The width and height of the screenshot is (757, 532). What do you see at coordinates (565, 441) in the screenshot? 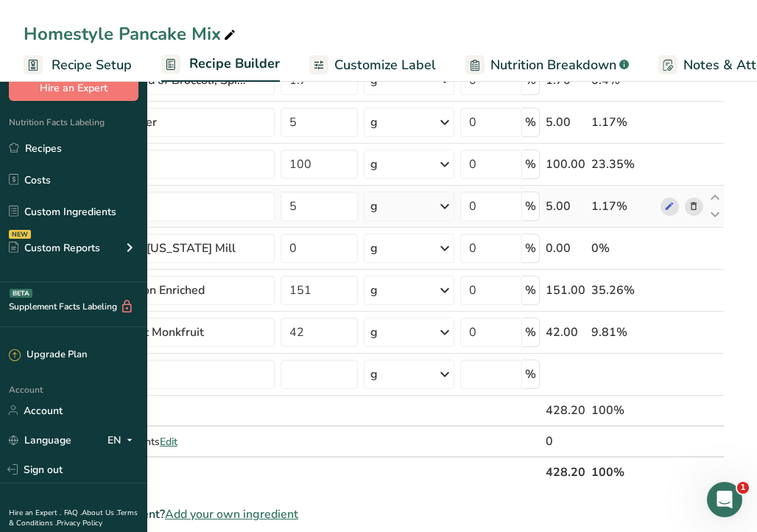
I see `div: 0` at bounding box center [565, 441].